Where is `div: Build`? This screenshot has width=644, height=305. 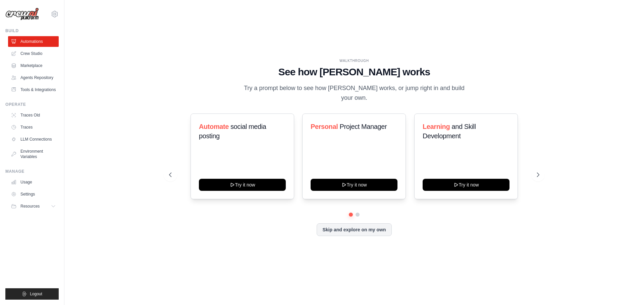 div: Build is located at coordinates (32, 31).